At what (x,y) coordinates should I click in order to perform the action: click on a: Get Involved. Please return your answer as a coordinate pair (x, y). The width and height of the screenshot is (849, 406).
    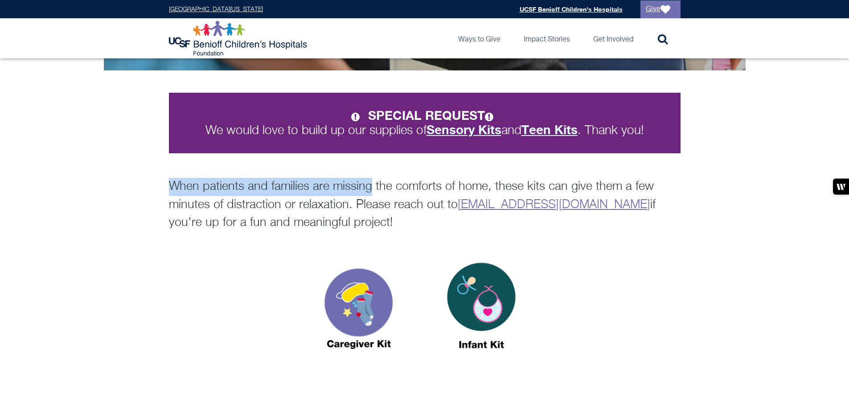
    Looking at the image, I should click on (613, 38).